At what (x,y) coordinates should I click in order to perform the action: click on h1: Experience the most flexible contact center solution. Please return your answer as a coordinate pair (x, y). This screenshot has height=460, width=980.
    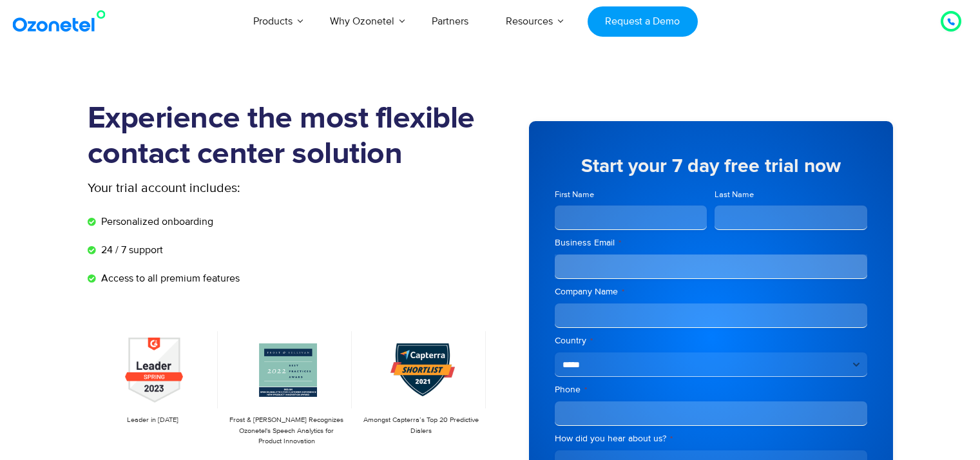
    Looking at the image, I should click on (289, 136).